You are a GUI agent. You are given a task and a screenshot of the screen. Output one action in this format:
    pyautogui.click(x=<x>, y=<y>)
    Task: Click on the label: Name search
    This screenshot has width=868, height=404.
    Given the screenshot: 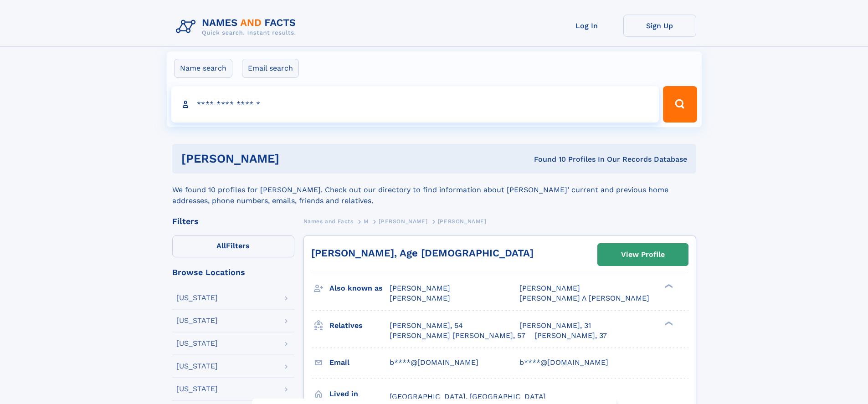 What is the action you would take?
    pyautogui.click(x=203, y=68)
    